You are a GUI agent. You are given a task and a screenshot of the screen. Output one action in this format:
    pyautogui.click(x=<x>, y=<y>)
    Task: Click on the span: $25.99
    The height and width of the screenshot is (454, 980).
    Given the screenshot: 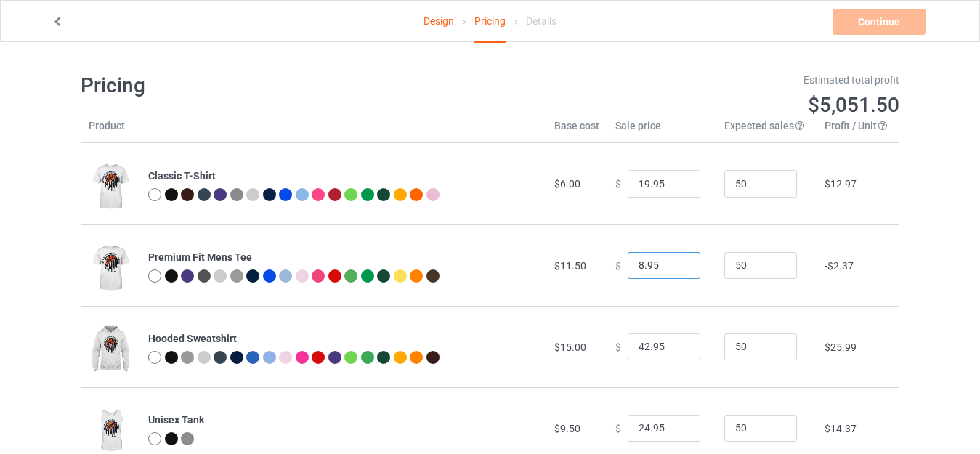 What is the action you would take?
    pyautogui.click(x=840, y=347)
    